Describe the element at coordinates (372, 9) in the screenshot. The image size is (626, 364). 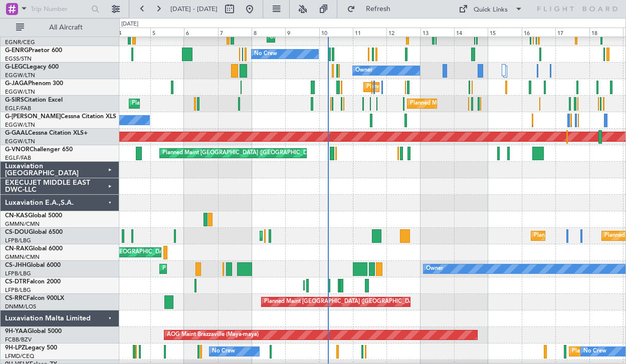
I see `button: Refresh` at that location.